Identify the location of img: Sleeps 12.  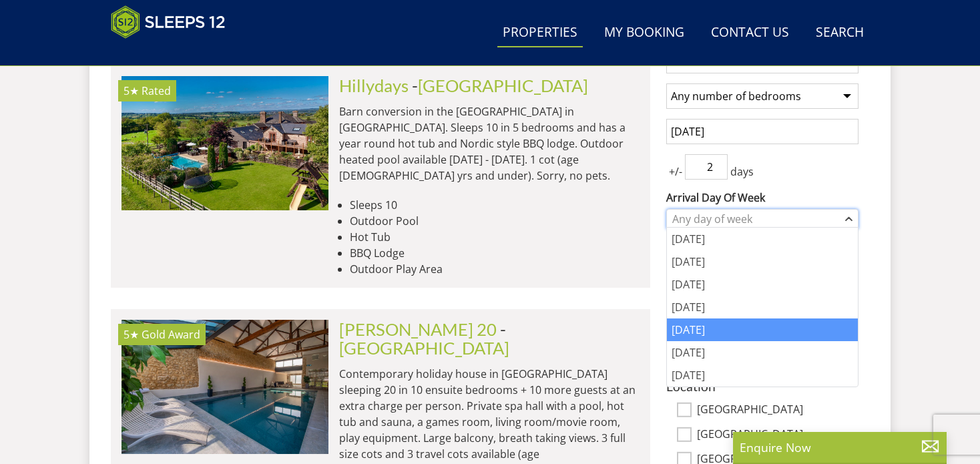
(168, 22).